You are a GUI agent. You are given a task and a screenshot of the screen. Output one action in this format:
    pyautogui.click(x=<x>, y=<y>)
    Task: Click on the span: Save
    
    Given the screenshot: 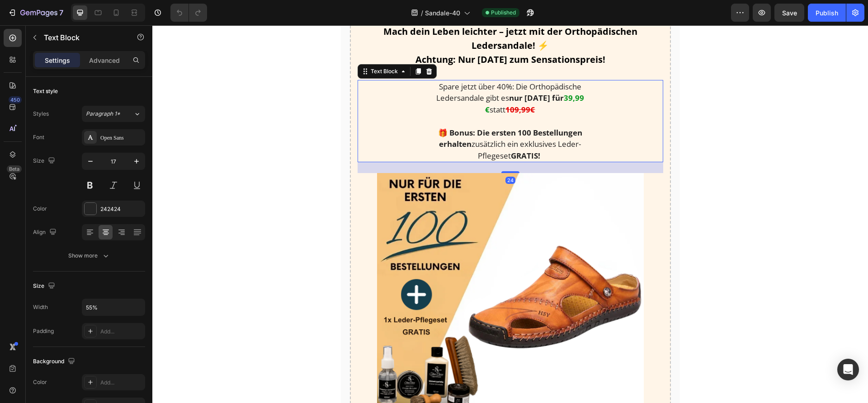 What is the action you would take?
    pyautogui.click(x=789, y=13)
    